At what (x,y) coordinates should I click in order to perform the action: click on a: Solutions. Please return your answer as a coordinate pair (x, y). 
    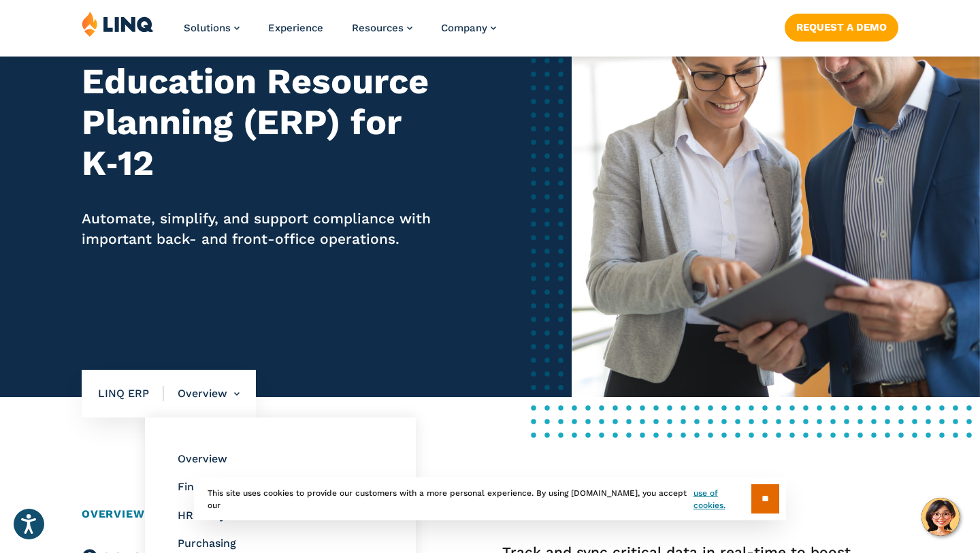
    Looking at the image, I should click on (212, 28).